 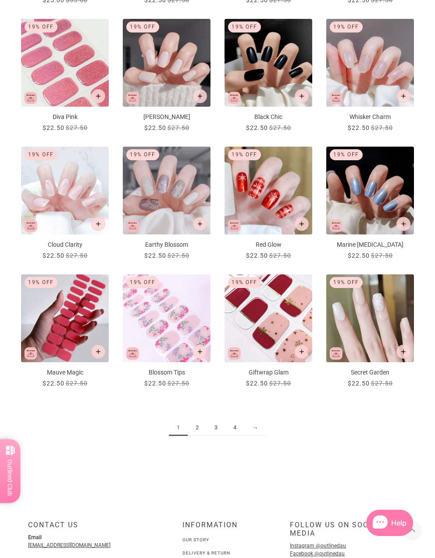 I want to click on a: Aurora Glow, so click(x=167, y=76).